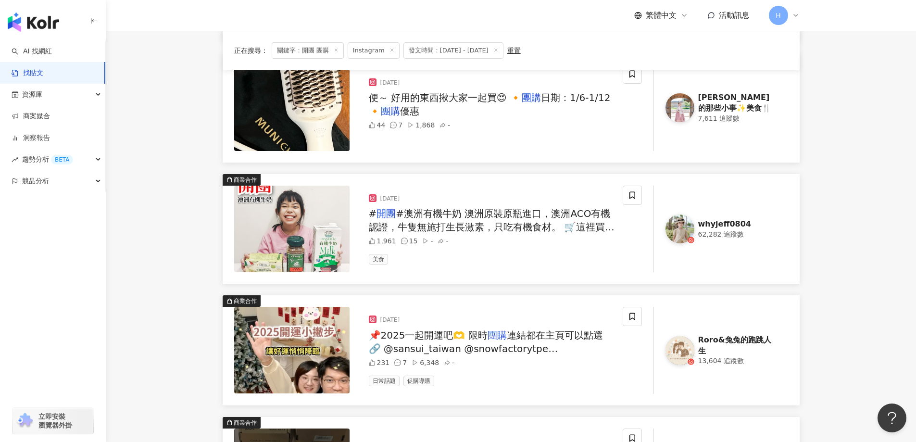  I want to click on mark: 開團, so click(386, 214).